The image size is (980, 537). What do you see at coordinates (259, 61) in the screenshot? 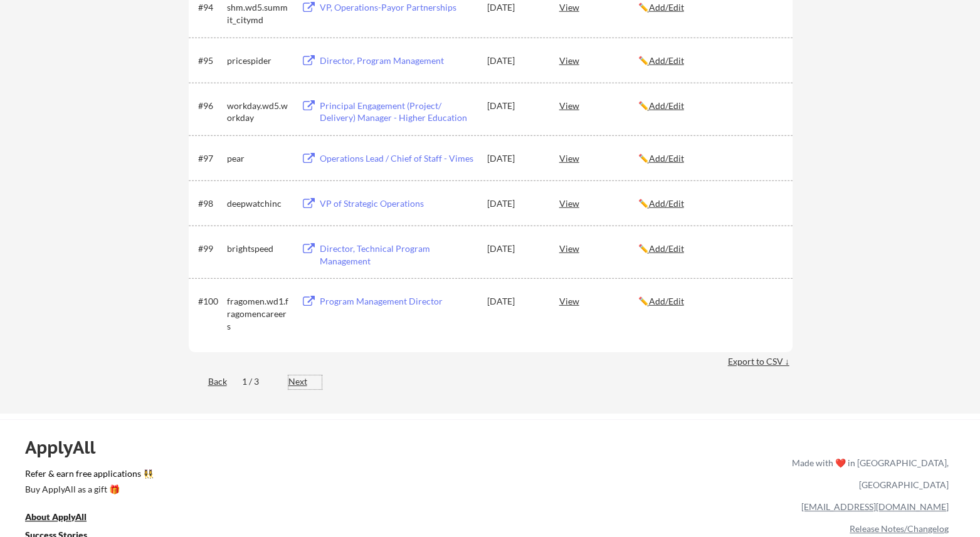
I see `div: pricespider` at bounding box center [259, 61].